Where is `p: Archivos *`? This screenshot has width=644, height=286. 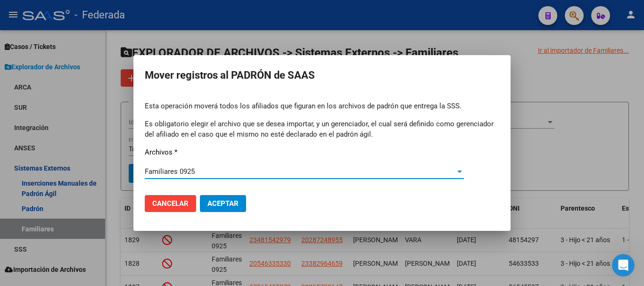
p: Archivos * is located at coordinates (322, 152).